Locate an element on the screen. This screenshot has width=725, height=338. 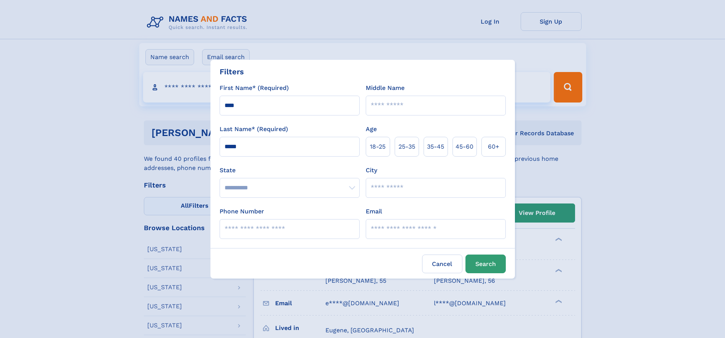
button: Search is located at coordinates (486, 263).